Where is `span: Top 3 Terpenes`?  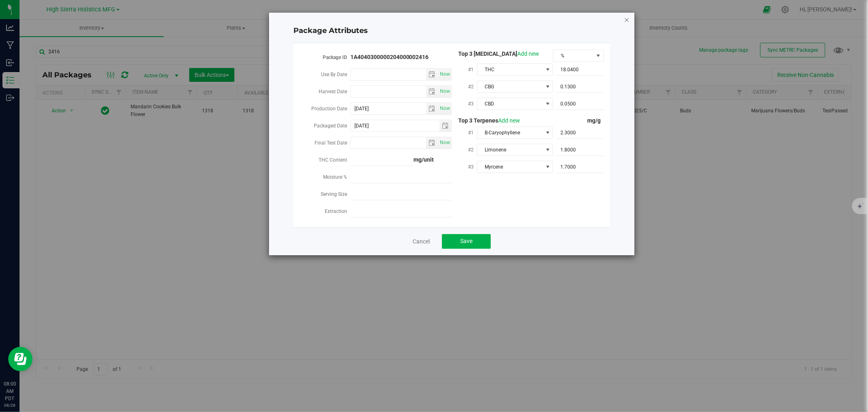 span: Top 3 Terpenes is located at coordinates (486, 121).